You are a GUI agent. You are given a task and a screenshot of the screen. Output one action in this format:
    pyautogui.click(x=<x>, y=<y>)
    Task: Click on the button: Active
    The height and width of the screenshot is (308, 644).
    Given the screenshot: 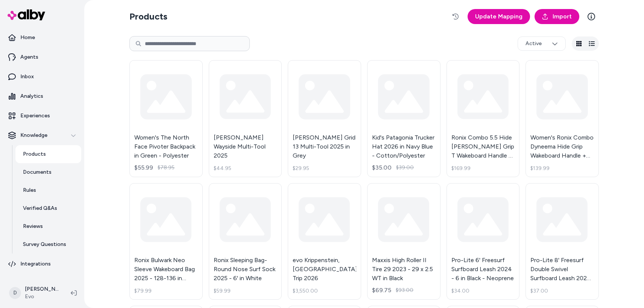 What is the action you would take?
    pyautogui.click(x=542, y=44)
    